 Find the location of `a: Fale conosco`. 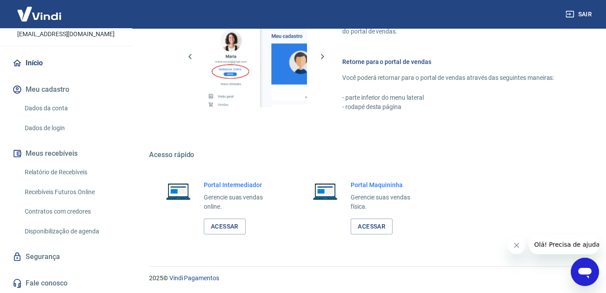

a: Fale conosco is located at coordinates (66, 283).